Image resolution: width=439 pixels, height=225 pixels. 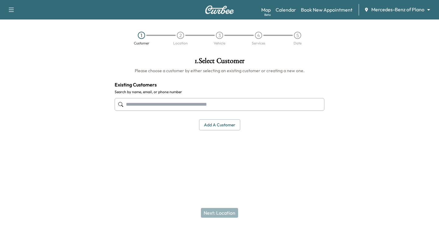 What do you see at coordinates (180, 43) in the screenshot?
I see `div: Location` at bounding box center [180, 43].